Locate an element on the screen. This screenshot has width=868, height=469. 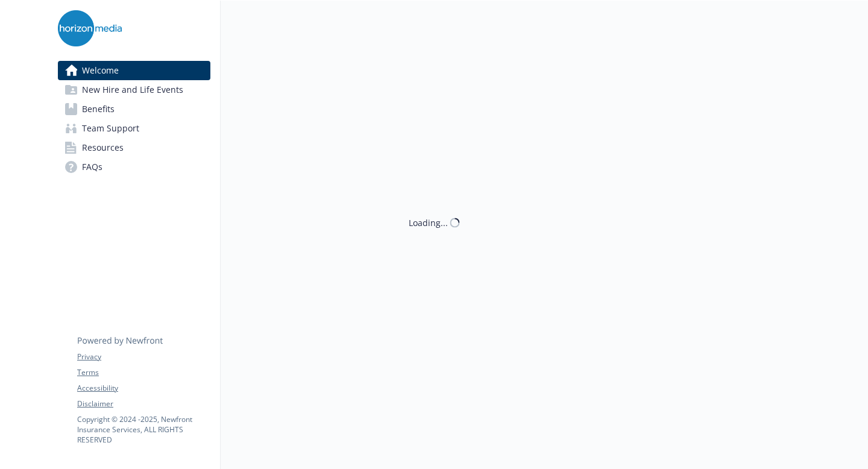
div: Loading... is located at coordinates (428, 222).